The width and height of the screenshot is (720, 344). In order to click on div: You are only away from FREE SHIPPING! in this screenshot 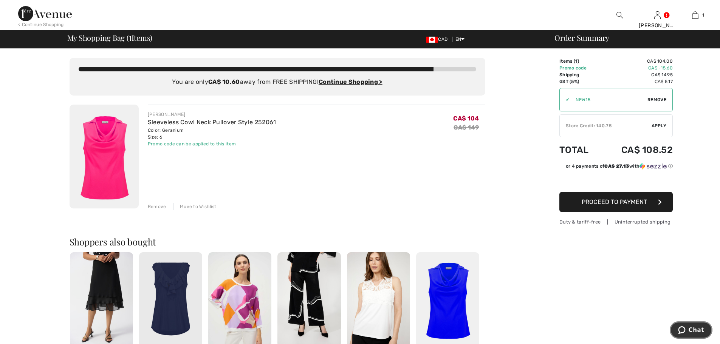, I will do `click(277, 82)`.